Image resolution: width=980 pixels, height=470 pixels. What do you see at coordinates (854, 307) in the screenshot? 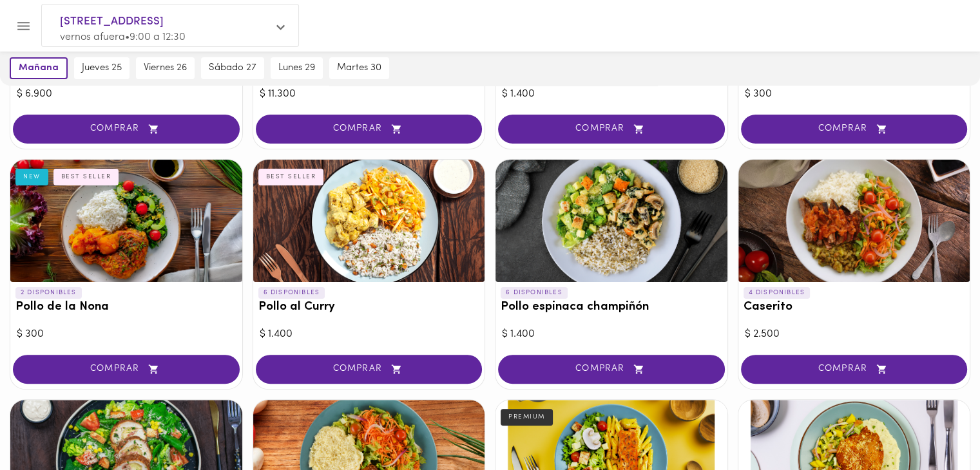
I see `h3: Caserito` at bounding box center [854, 307].